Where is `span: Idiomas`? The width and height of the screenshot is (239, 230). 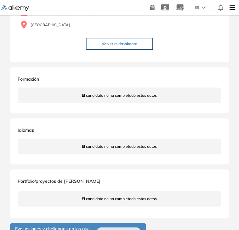
span: Idiomas is located at coordinates (26, 130).